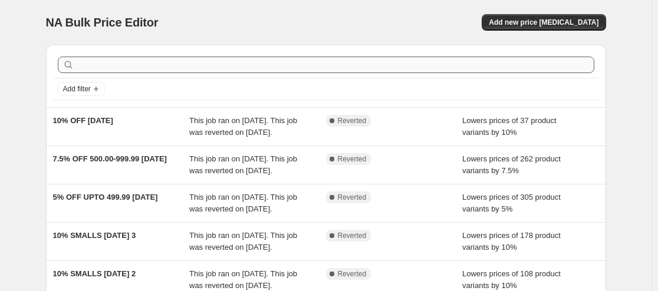  I want to click on span: Lowers prices of 262 product variants by 7.5%, so click(511, 164).